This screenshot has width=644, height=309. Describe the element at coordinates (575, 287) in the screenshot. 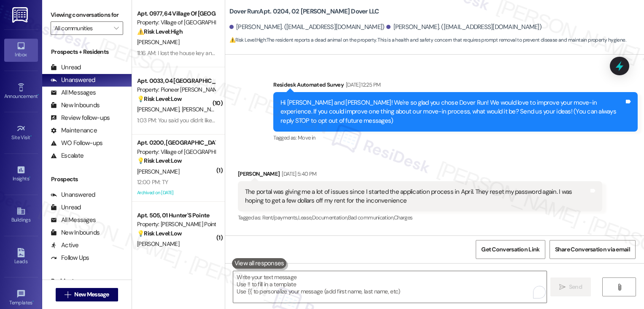

I see `span: Send` at that location.